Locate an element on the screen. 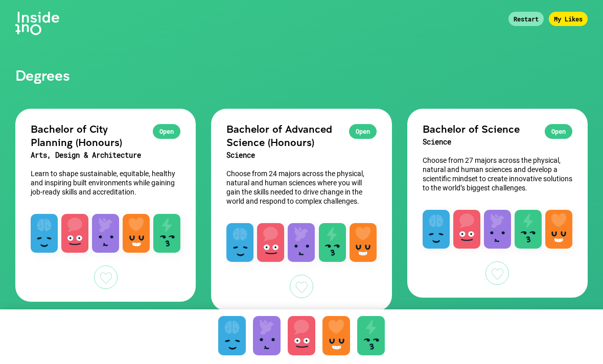 This screenshot has width=603, height=364. h3: Arts, Design & Architecture is located at coordinates (105, 155).